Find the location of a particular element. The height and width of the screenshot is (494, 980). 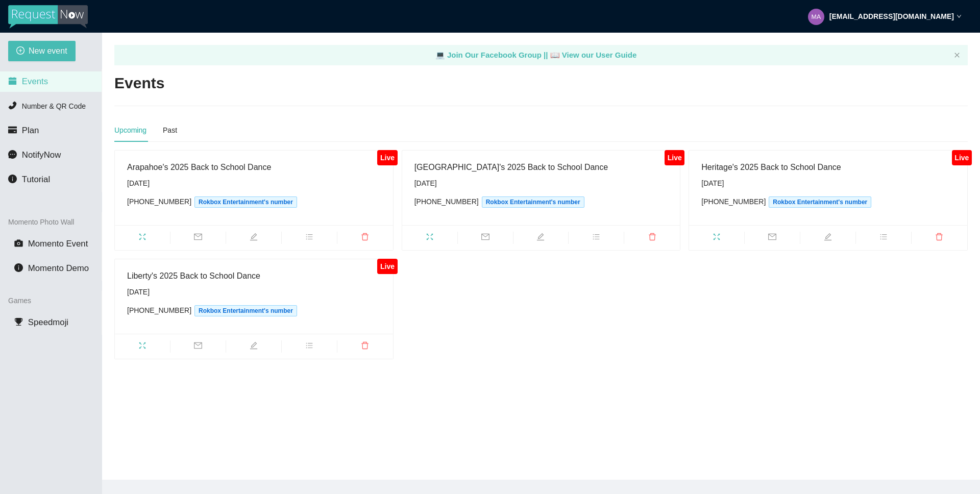

span: message is located at coordinates (12, 154).